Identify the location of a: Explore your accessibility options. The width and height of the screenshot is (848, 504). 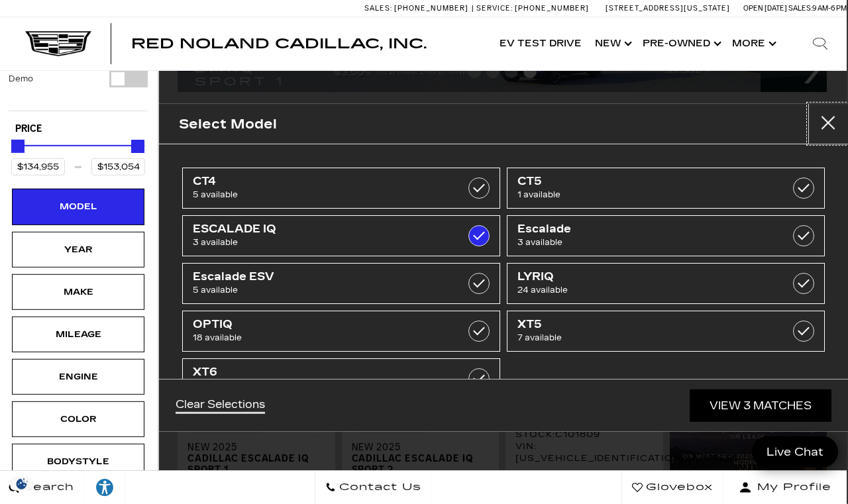
(105, 488).